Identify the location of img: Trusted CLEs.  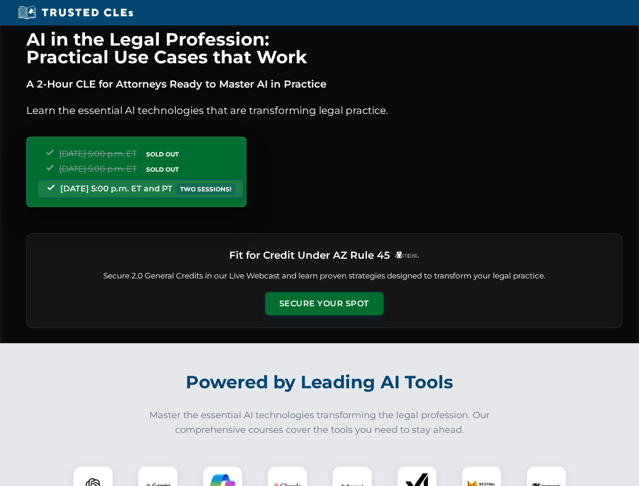
(75, 13).